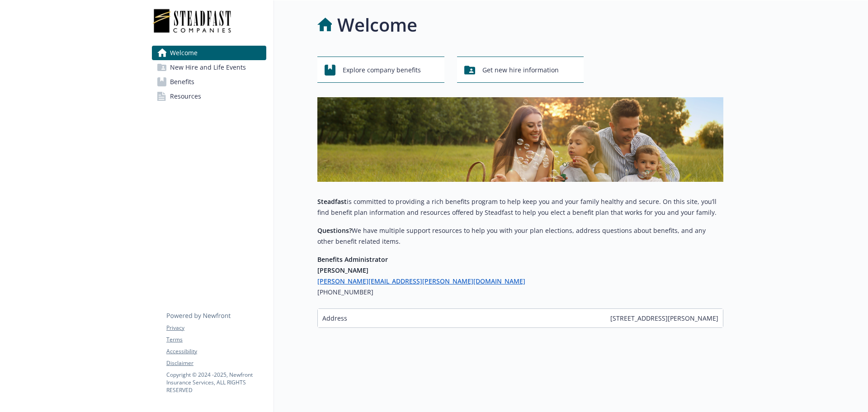  I want to click on p: Copyright © 2024 - 2025 , Newfront Insurance Services, ALL RIGHTS RESERVED, so click(216, 382).